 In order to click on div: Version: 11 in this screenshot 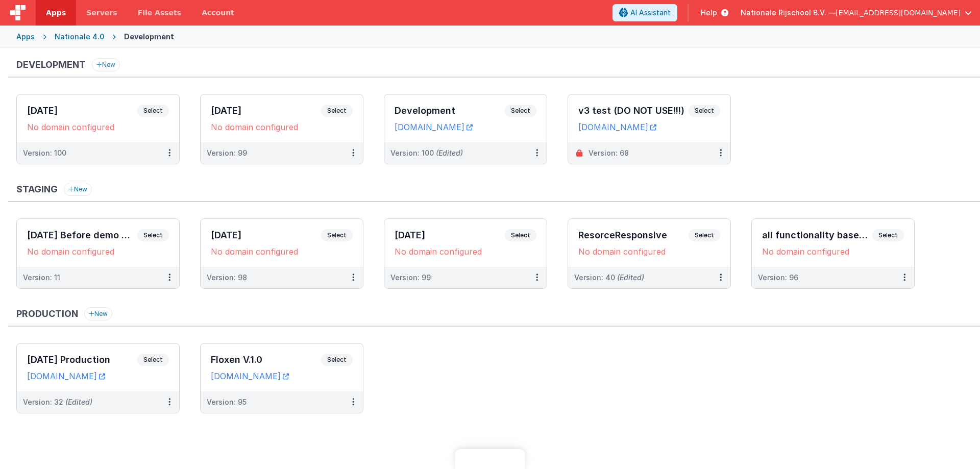, I will do `click(41, 278)`.